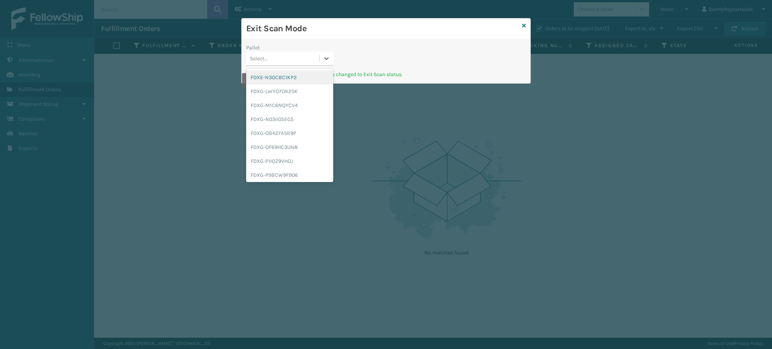 This screenshot has width=772, height=349. What do you see at coordinates (259, 58) in the screenshot?
I see `div: Select...` at bounding box center [259, 58].